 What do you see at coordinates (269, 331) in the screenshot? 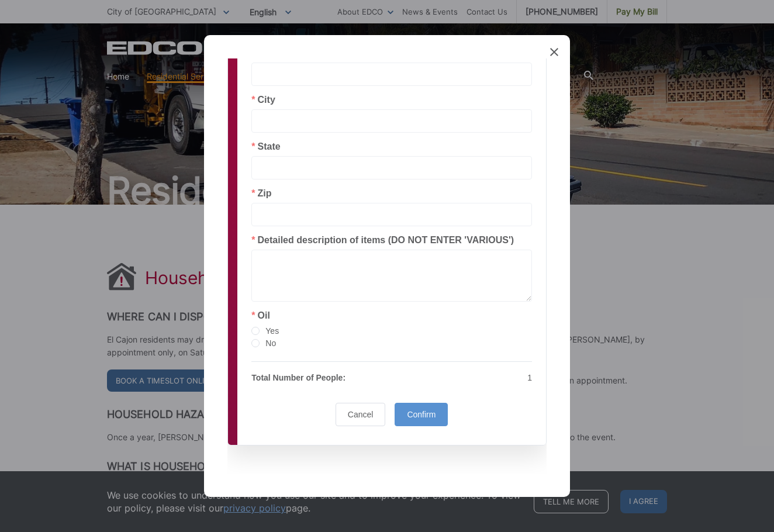
I see `span: Yes` at bounding box center [269, 331].